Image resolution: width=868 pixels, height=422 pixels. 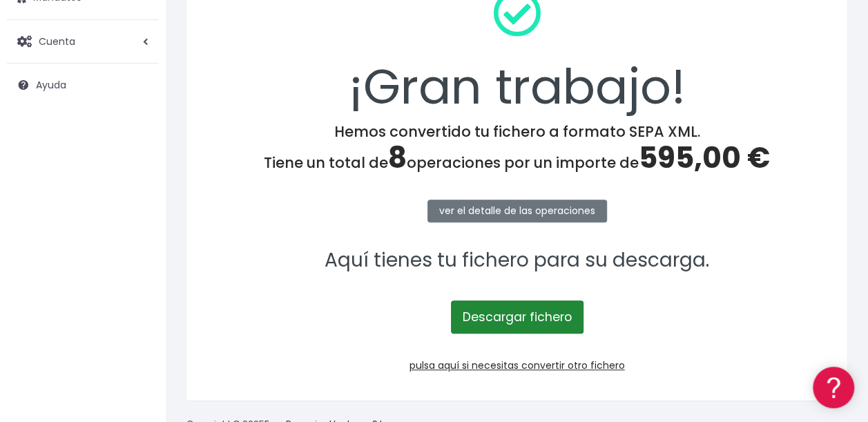 I want to click on a: pulsa aquí si necesitas convertir otro fichero, so click(x=517, y=365).